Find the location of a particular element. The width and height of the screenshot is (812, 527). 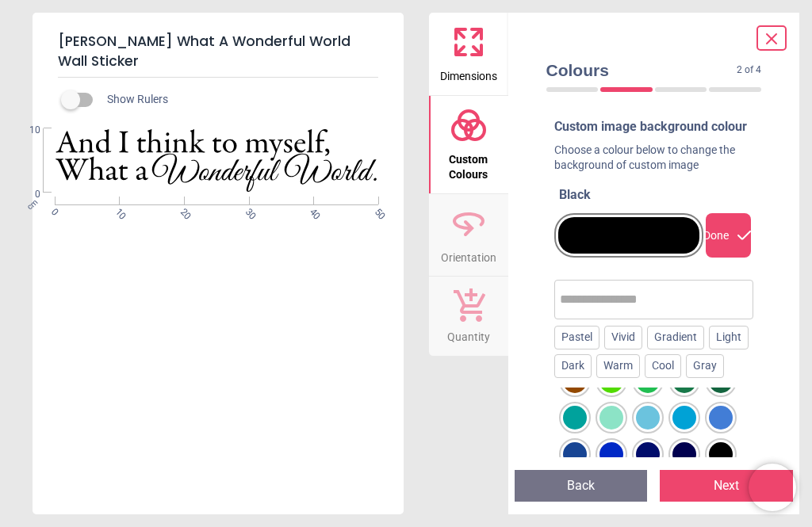

span: 40 is located at coordinates (311, 211).